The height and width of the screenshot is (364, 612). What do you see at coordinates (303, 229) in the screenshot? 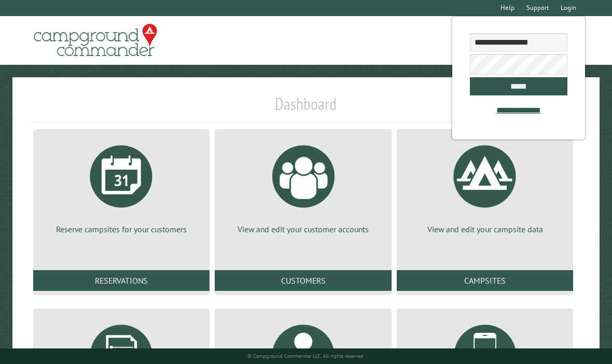
I see `p: View and edit your customer accounts` at bounding box center [303, 229].